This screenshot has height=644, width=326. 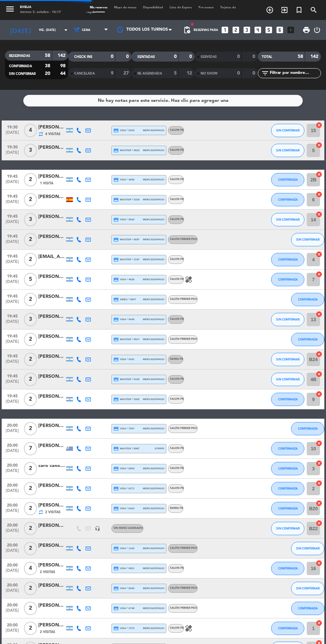 I want to click on i: headset_mic, so click(x=97, y=528).